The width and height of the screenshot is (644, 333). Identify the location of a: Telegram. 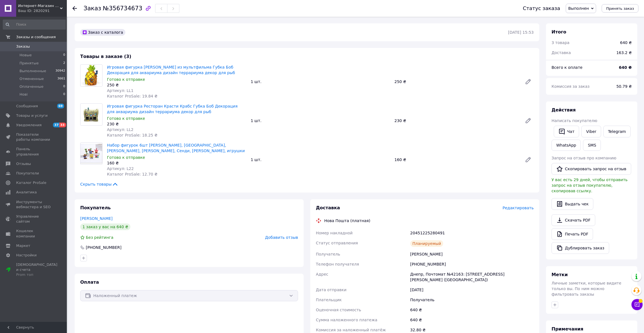
(617, 132).